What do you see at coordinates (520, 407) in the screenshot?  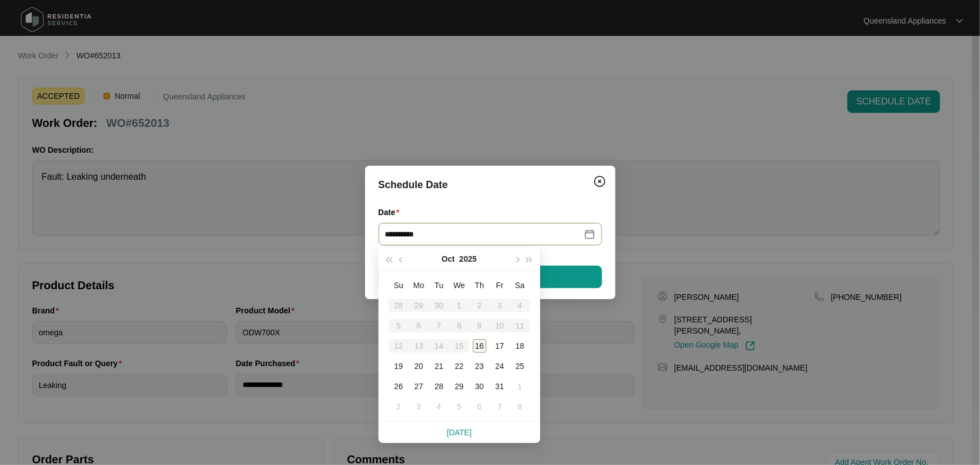 I see `div: 8` at bounding box center [520, 407].